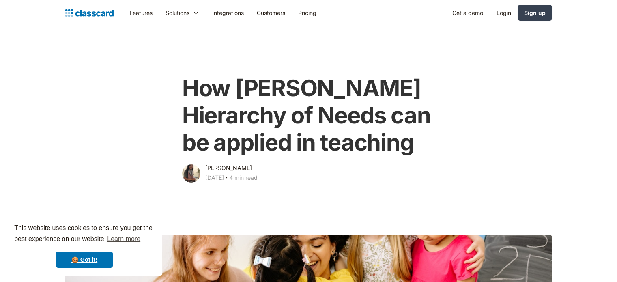 The width and height of the screenshot is (617, 282). I want to click on a: Get a demo, so click(467, 13).